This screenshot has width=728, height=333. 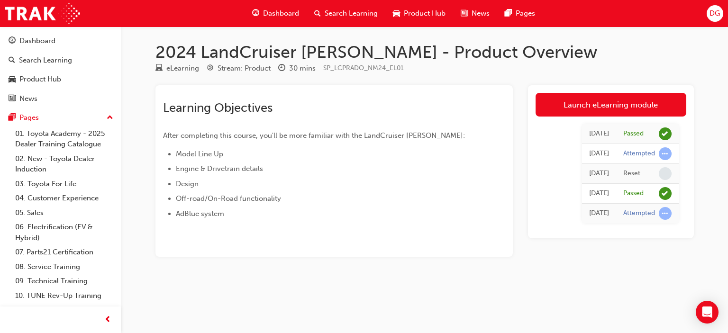 I want to click on div: Dashboard, so click(x=37, y=41).